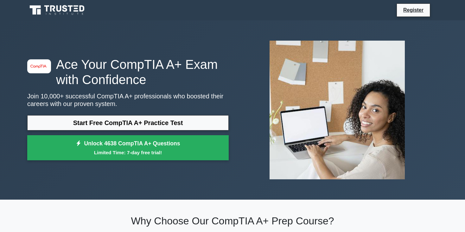  What do you see at coordinates (128, 123) in the screenshot?
I see `a: Start Free CompTIA A+ Practice Test` at bounding box center [128, 123].